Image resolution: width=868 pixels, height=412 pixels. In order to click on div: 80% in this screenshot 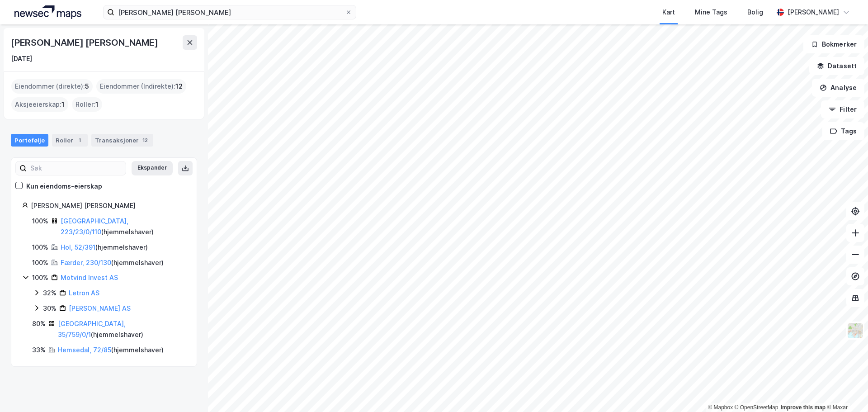, I will do `click(39, 324)`.